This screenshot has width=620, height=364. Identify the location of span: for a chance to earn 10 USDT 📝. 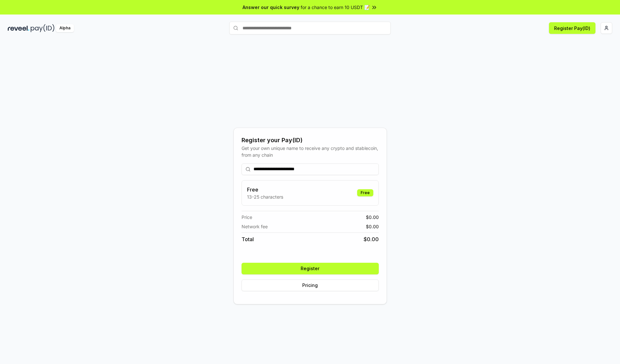
(335, 7).